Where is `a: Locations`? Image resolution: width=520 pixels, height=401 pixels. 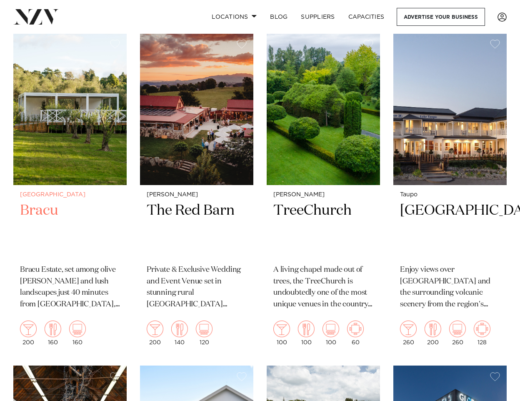 a: Locations is located at coordinates (234, 17).